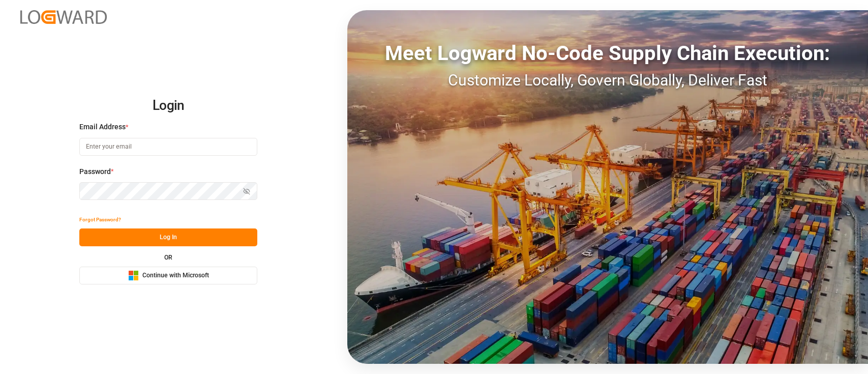 This screenshot has width=868, height=374. What do you see at coordinates (168, 276) in the screenshot?
I see `button: Continue with Microsoft` at bounding box center [168, 276].